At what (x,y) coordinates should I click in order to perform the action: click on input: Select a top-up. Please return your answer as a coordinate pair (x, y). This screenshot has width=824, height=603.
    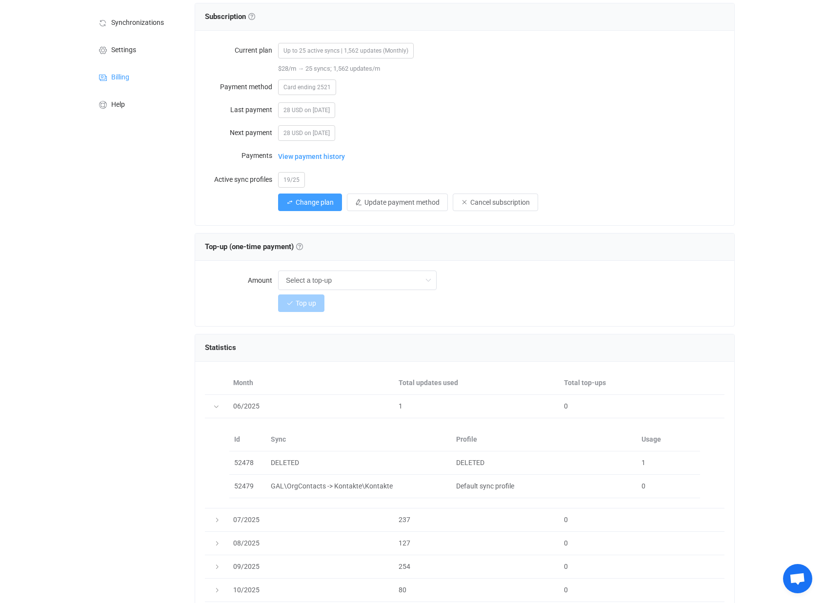
    Looking at the image, I should click on (357, 281).